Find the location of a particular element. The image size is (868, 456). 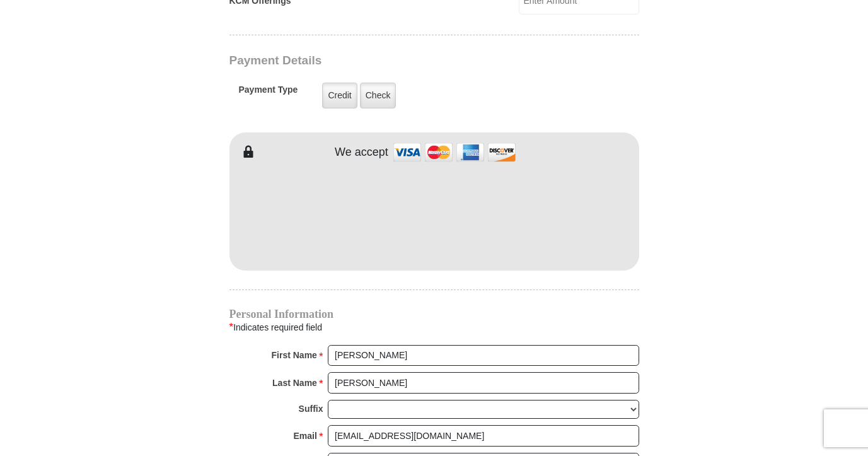

label: Credit is located at coordinates (339, 95).